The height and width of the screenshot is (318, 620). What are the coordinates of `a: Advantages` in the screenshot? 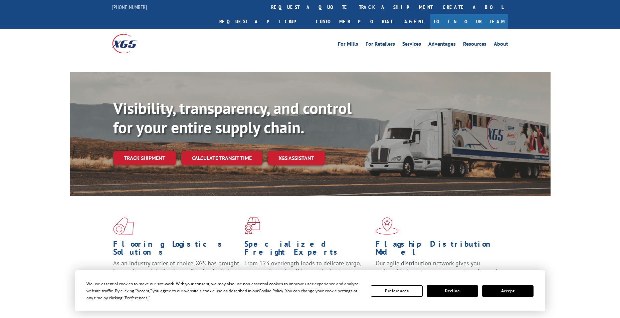 It's located at (442, 45).